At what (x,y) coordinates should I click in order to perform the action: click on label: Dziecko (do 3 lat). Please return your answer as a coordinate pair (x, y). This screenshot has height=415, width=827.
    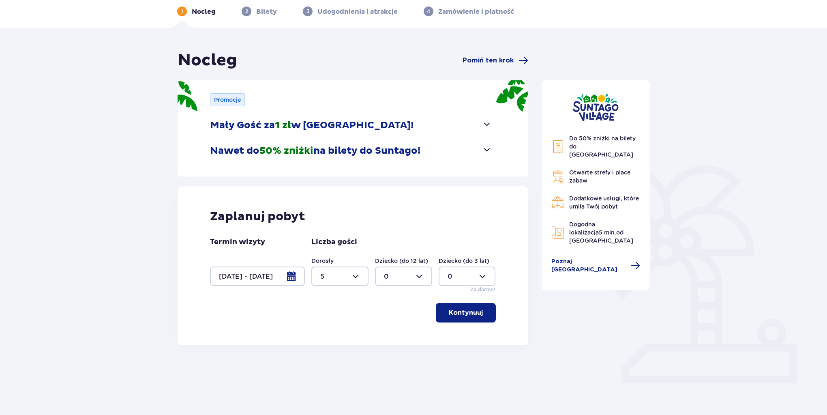
    Looking at the image, I should click on (464, 261).